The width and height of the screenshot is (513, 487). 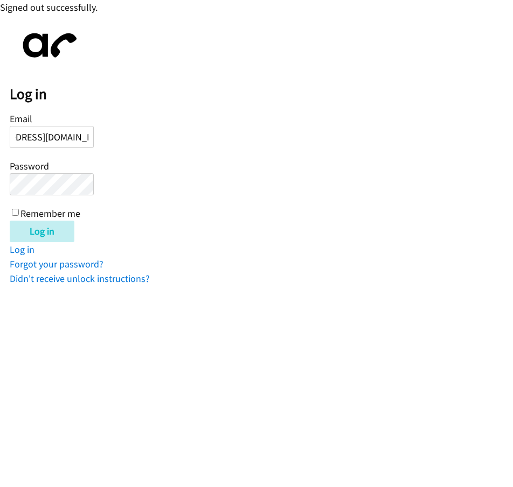 What do you see at coordinates (50, 213) in the screenshot?
I see `label: Remember me` at bounding box center [50, 213].